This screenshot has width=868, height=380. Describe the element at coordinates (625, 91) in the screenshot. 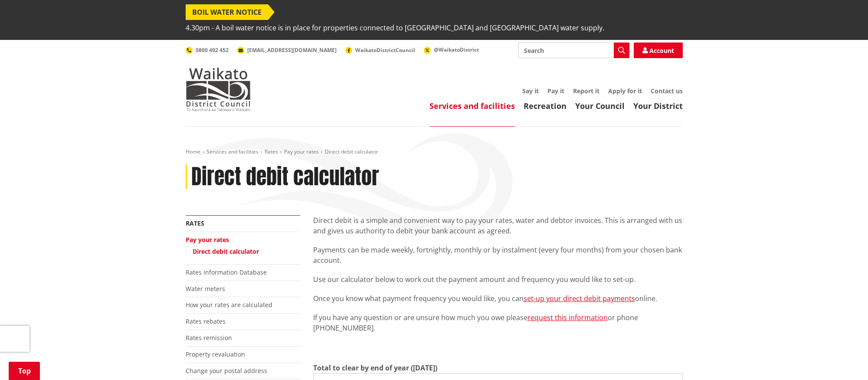

I see `a: Apply for it` at that location.